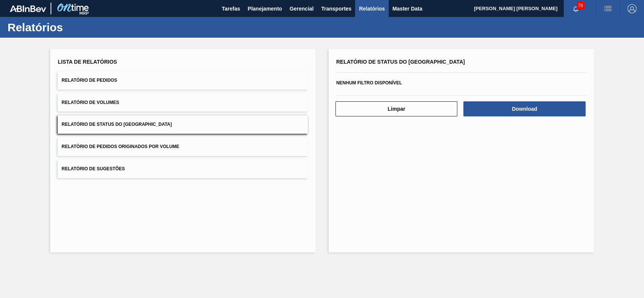 The width and height of the screenshot is (644, 298). I want to click on img: TNhmsLtSVTkK8tSr43FrP2fwEKptu5GPRR3wAAAABJRU5ErkJggg==, so click(28, 9).